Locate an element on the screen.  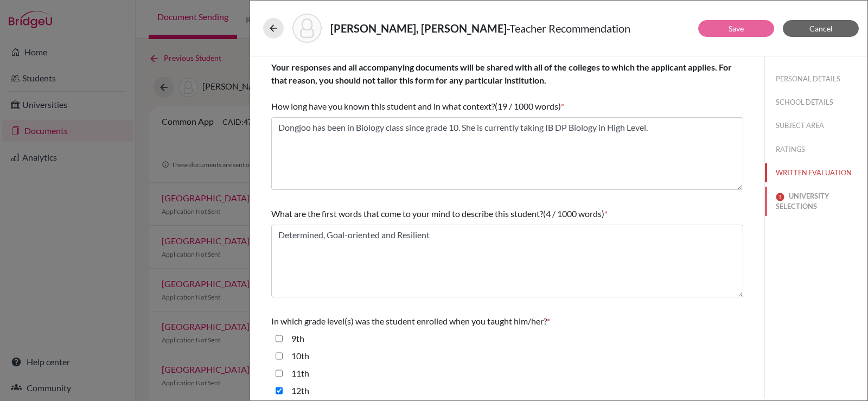
label: 10th is located at coordinates (300, 356).